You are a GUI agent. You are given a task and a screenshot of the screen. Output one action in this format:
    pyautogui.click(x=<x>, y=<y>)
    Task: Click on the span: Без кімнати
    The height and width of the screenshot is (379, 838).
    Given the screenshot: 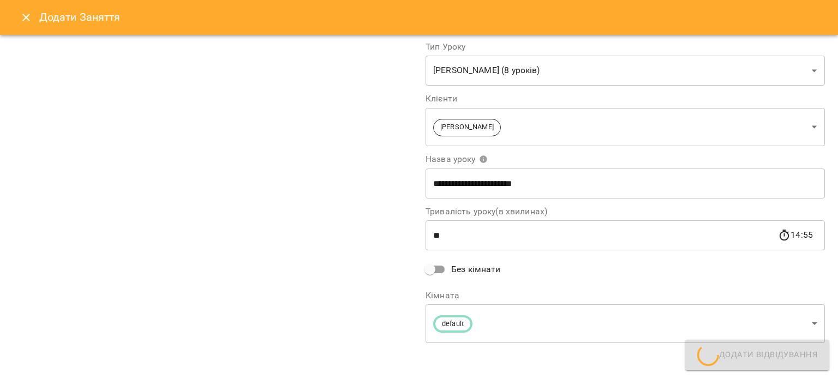 What is the action you would take?
    pyautogui.click(x=476, y=270)
    